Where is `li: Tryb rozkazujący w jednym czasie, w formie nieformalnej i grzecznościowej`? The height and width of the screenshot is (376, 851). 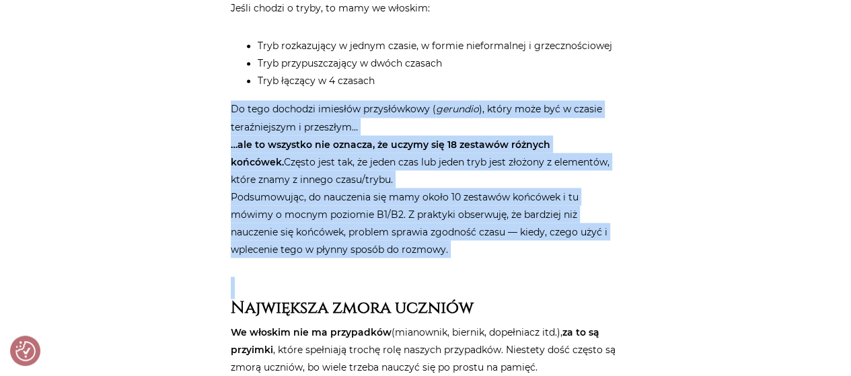 li: Tryb rozkazujący w jednym czasie, w formie nieformalnej i grzecznościowej is located at coordinates (439, 46).